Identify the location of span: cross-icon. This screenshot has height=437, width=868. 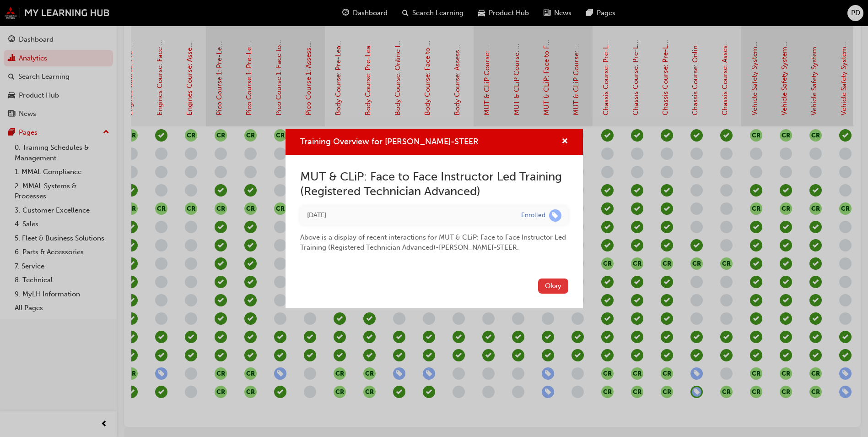
(565, 142).